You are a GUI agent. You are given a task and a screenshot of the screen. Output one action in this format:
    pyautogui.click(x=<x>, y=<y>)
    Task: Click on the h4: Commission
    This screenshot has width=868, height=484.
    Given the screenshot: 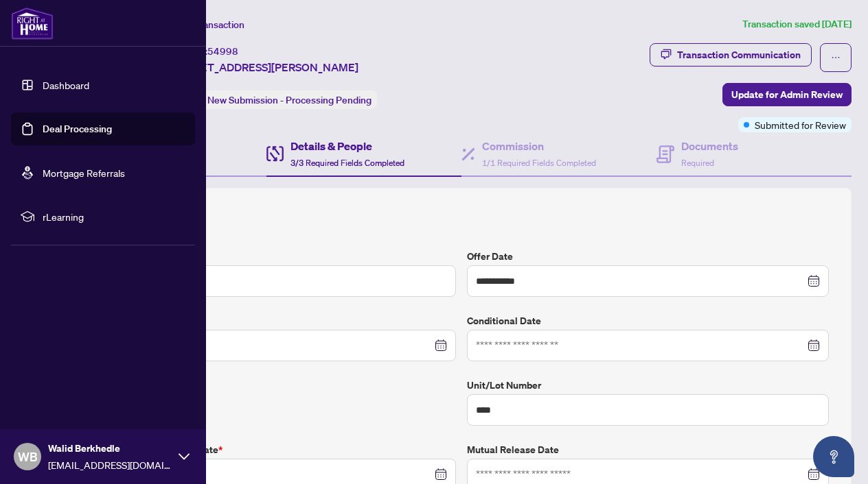 What is the action you would take?
    pyautogui.click(x=539, y=146)
    